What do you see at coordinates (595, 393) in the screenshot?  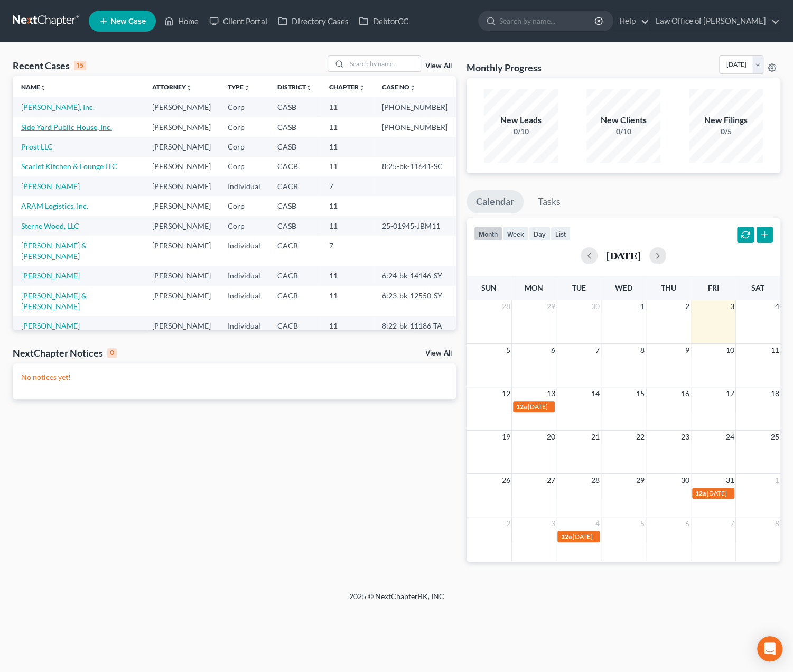 I see `span: 14` at bounding box center [595, 393].